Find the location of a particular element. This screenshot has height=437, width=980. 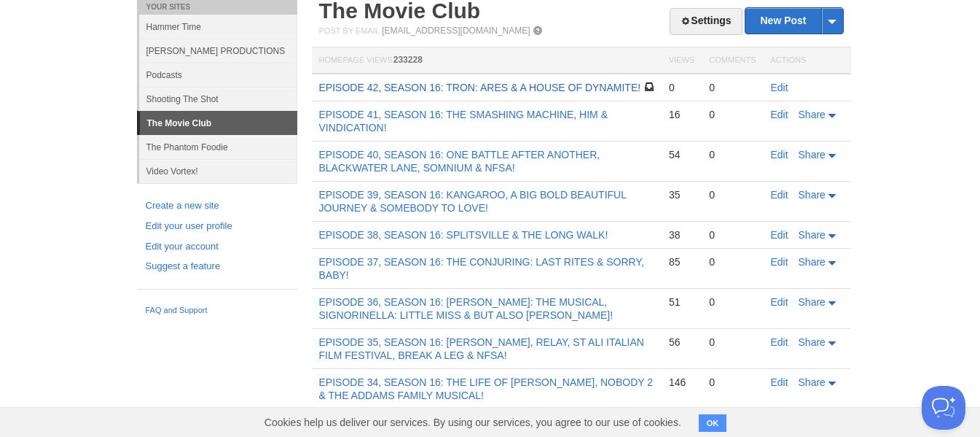

div: 38 is located at coordinates (681, 235).